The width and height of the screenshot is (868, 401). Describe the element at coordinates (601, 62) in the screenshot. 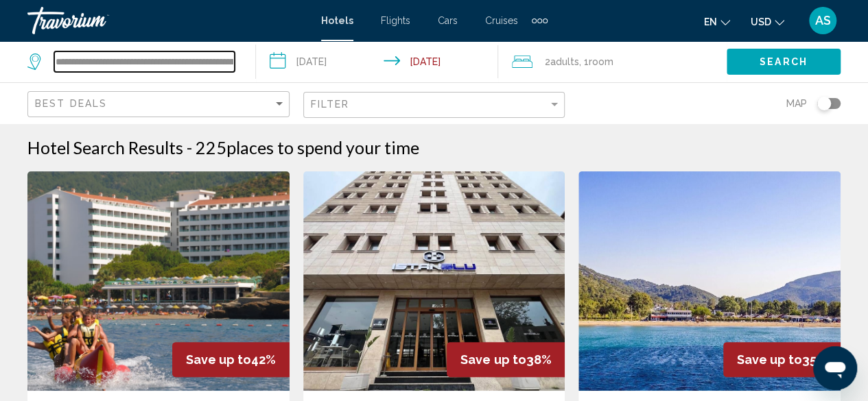

I see `span: Room` at that location.